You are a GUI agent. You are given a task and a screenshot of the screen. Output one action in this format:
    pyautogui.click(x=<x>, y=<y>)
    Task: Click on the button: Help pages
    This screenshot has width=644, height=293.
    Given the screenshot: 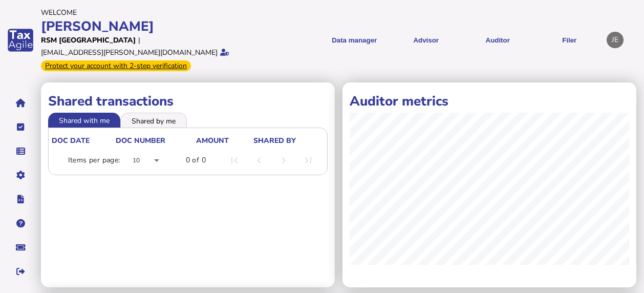 What is the action you would take?
    pyautogui.click(x=20, y=223)
    